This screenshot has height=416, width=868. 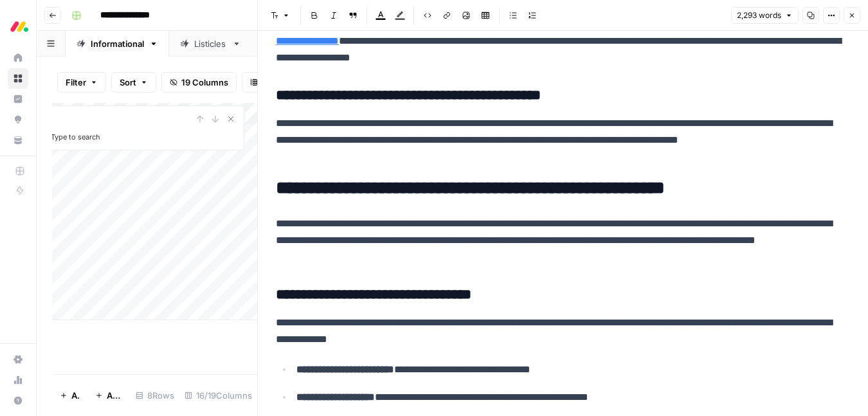 I want to click on span: Sort, so click(x=128, y=82).